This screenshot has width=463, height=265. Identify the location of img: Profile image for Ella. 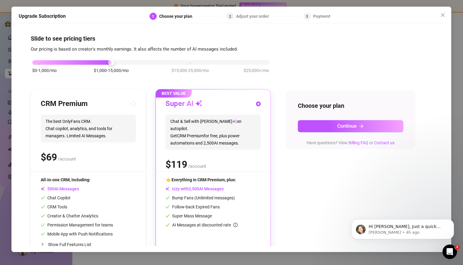
(18, 23).